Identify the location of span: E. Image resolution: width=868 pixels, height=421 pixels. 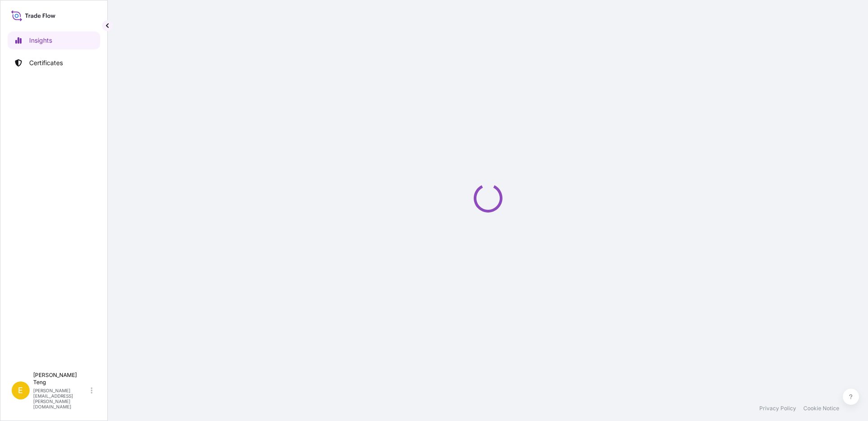
(20, 391).